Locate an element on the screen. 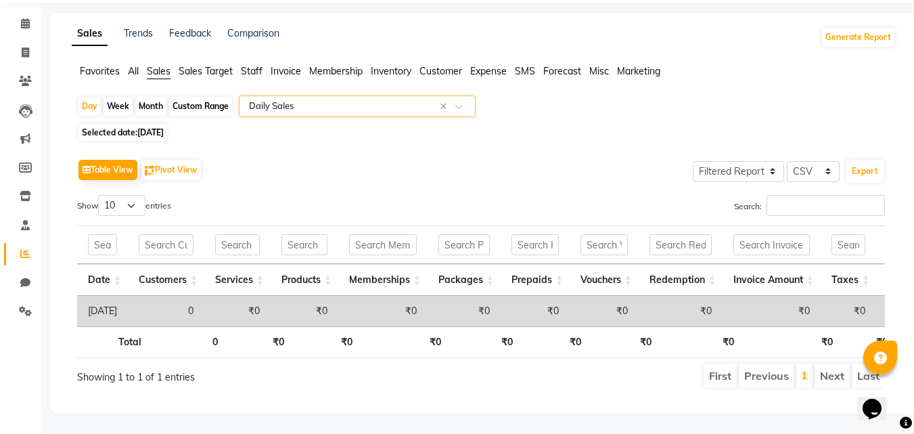 This screenshot has width=914, height=434. input: Search Services is located at coordinates (237, 244).